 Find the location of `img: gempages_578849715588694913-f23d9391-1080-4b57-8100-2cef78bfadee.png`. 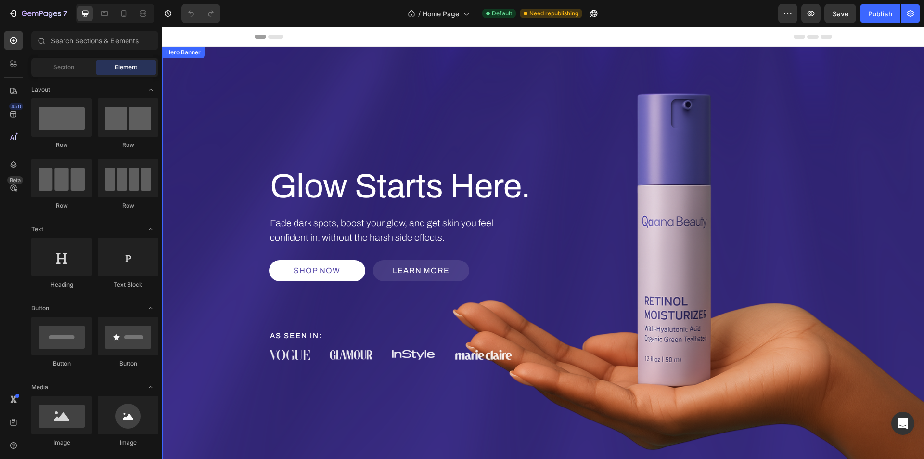

img: gempages_578849715588694913-f23d9391-1080-4b57-8100-2cef78bfadee.png is located at coordinates (321, 327).